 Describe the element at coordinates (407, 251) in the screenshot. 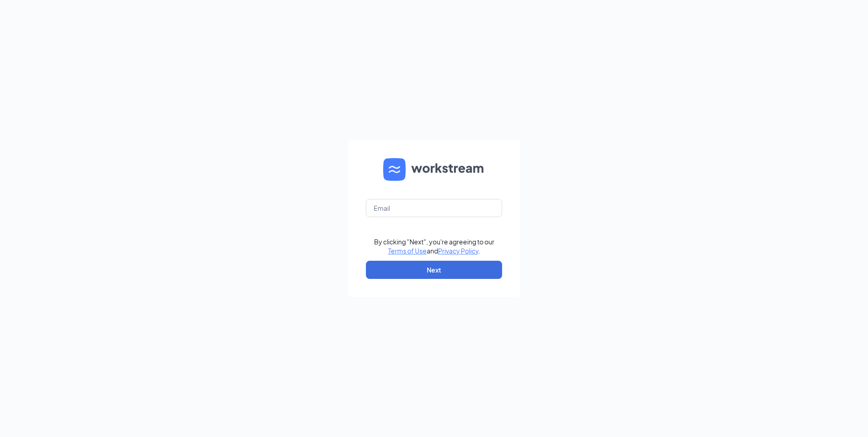

I see `a: Terms of Use` at that location.